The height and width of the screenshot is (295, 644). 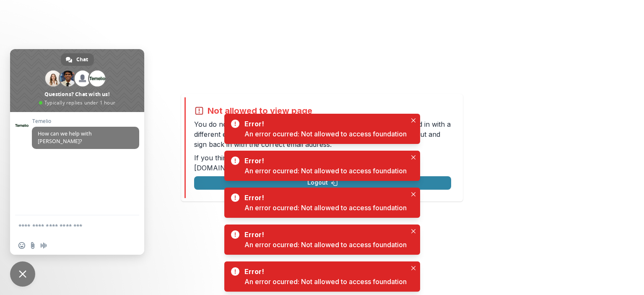 What do you see at coordinates (322, 134) in the screenshot?
I see `p: You do not have permission to view the page. It is likely that you logged in with a different ema...` at bounding box center [322, 134].